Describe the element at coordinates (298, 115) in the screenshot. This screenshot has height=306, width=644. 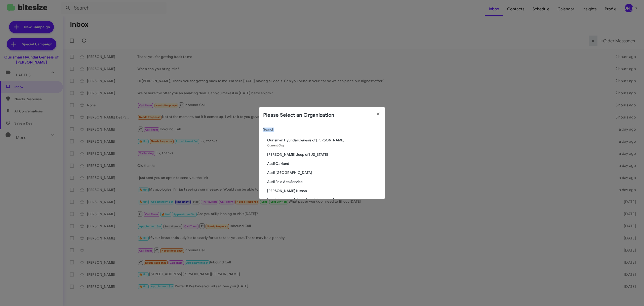
I see `h2: Please Select an Organization` at that location.